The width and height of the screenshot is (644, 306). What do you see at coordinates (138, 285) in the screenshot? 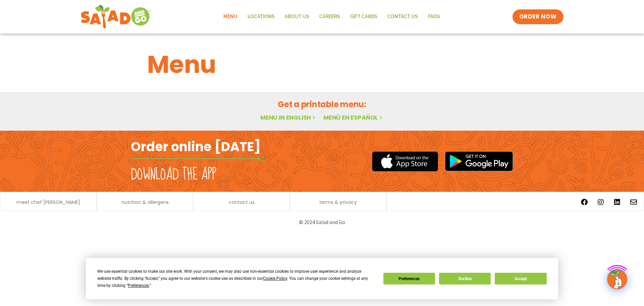
I see `span: Preferences` at bounding box center [138, 285].